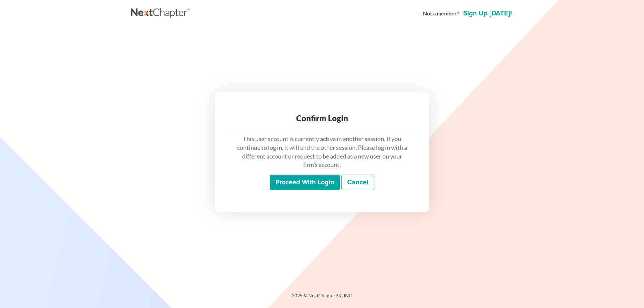  What do you see at coordinates (322, 152) in the screenshot?
I see `p: This user account is currently active in another session. If you continue to log in, it will end ...` at bounding box center [322, 152].